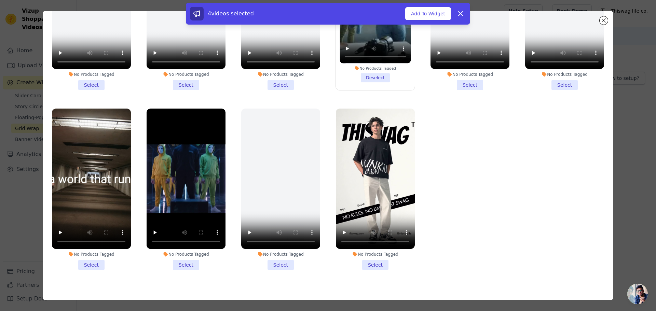 The width and height of the screenshot is (656, 311). Describe the element at coordinates (428, 14) in the screenshot. I see `button: Add To Widget` at that location.